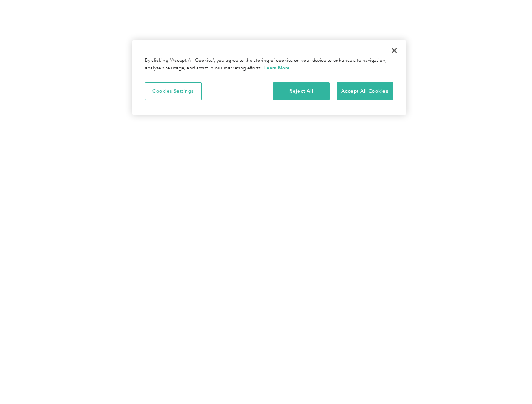  What do you see at coordinates (173, 91) in the screenshot?
I see `button: Cookies Settings` at bounding box center [173, 91].